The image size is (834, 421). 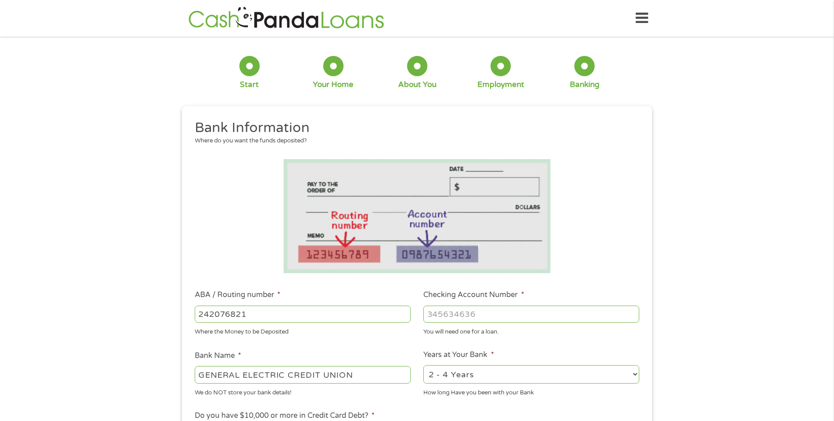 I want to click on label: ABA / Routing number, so click(x=238, y=295).